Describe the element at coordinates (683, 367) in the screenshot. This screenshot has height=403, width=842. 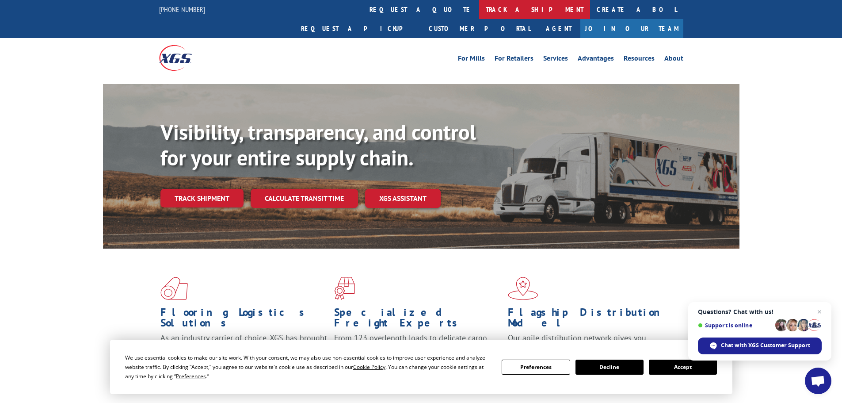
I see `button: Accept` at that location.